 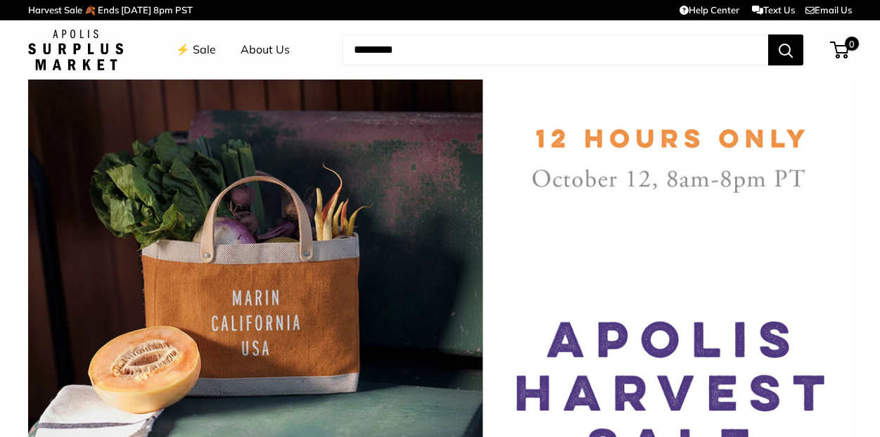 What do you see at coordinates (840, 50) in the screenshot?
I see `a: 0` at bounding box center [840, 50].